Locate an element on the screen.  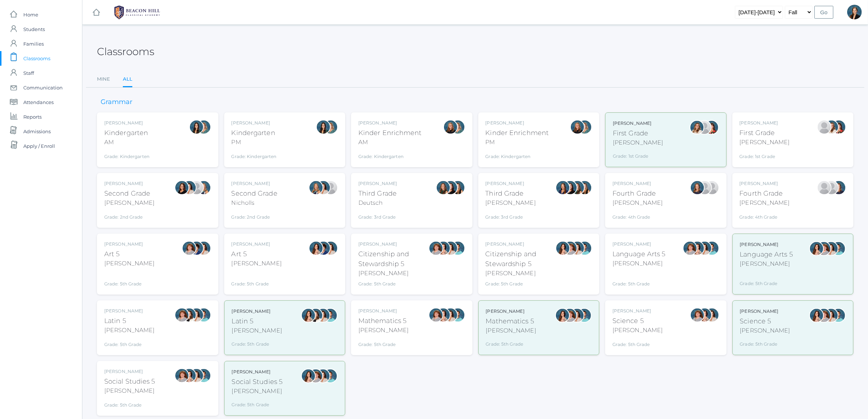
div: Sarah Armstrong is located at coordinates (197, 187).